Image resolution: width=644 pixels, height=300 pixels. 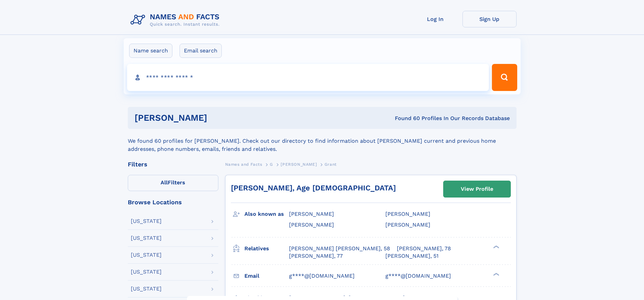 I want to click on div: Browse Locations, so click(x=173, y=202).